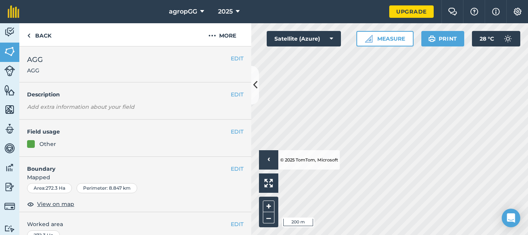  Describe the element at coordinates (474, 12) in the screenshot. I see `img: A question mark icon` at that location.